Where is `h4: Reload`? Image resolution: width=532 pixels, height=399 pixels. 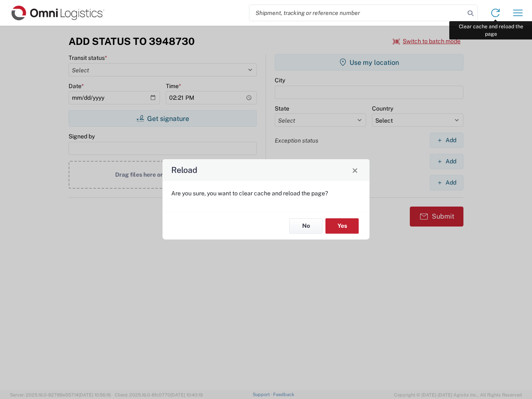
h4: Reload is located at coordinates (184, 170).